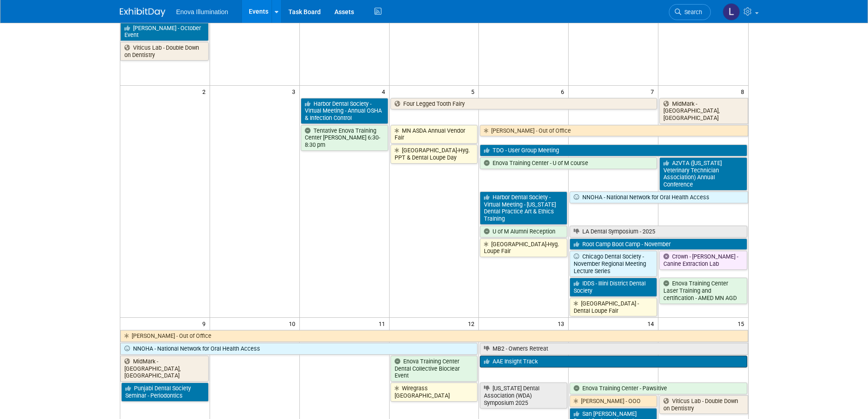  I want to click on span: 5, so click(474, 91).